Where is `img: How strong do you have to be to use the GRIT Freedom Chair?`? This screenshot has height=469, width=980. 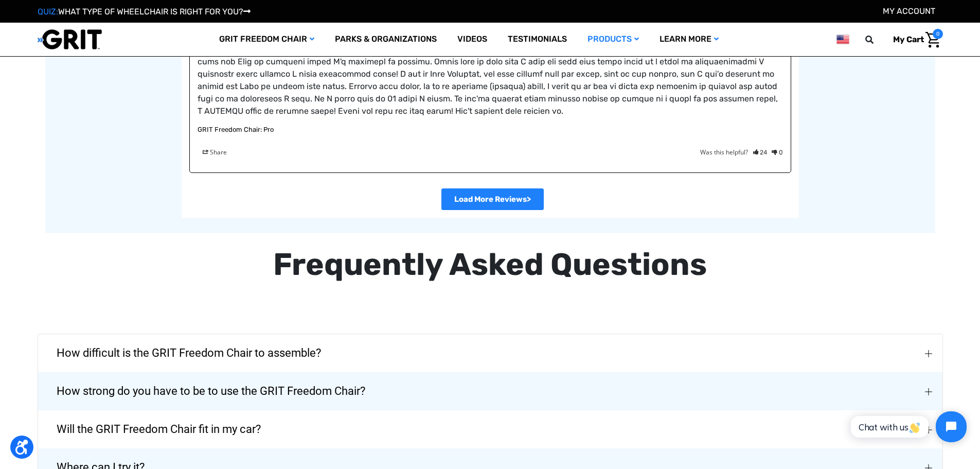
img: How strong do you have to be to use the GRIT Freedom Chair? is located at coordinates (929, 392).